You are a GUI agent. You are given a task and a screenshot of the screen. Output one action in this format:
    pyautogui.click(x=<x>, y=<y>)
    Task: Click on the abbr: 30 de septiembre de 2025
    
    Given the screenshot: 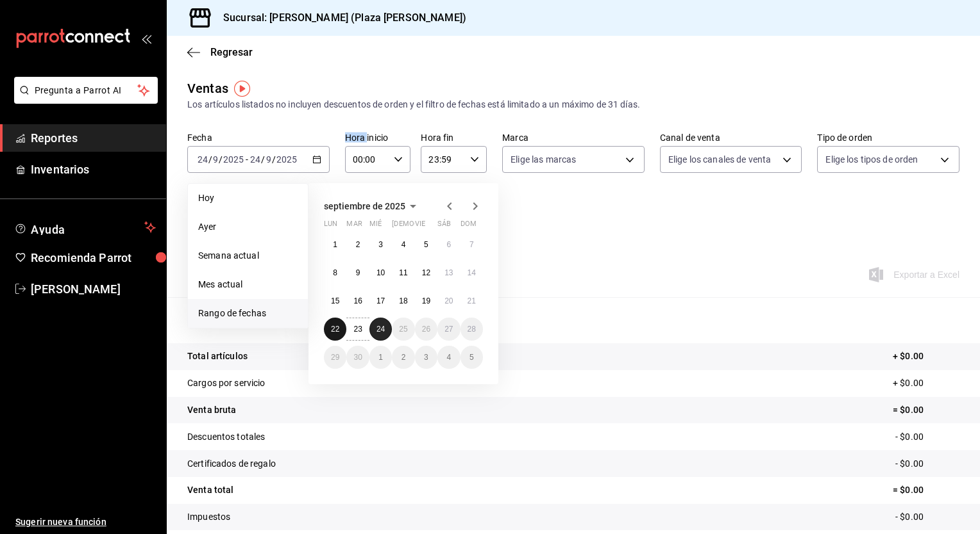 What is the action you would take?
    pyautogui.click(x=357, y=358)
    